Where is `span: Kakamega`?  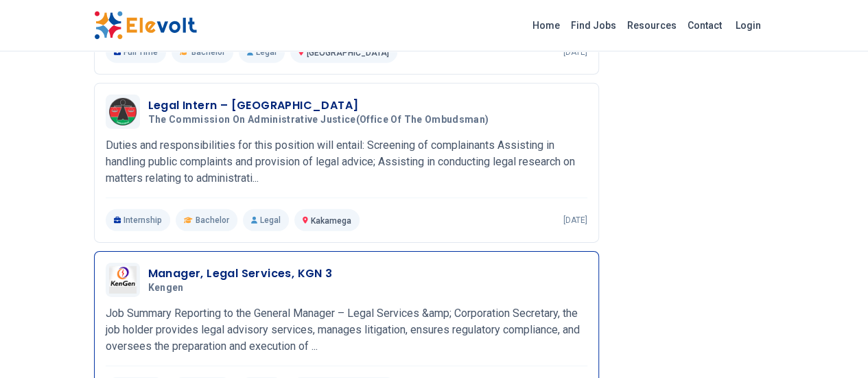 span: Kakamega is located at coordinates (331, 220).